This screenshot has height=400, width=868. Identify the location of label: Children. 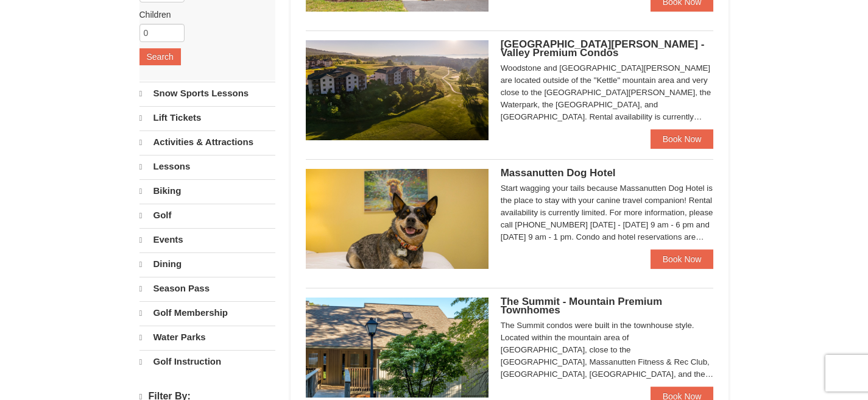
(203, 14).